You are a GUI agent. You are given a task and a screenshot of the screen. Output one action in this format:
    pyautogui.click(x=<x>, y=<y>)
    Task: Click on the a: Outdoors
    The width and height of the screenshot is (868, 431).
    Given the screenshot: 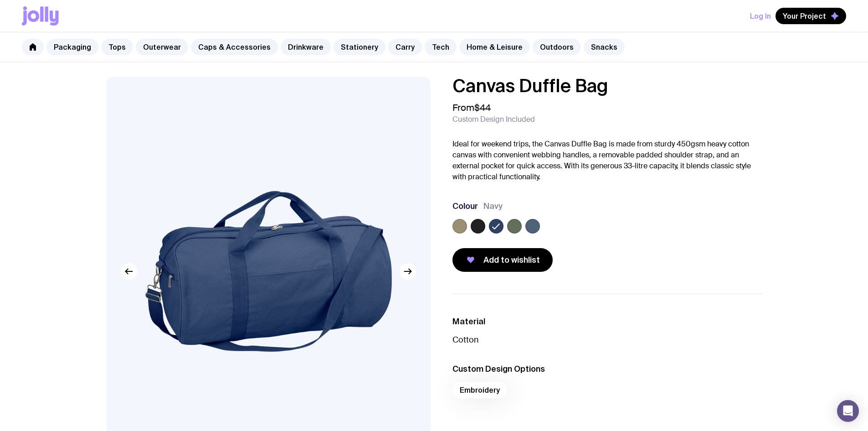 What is the action you would take?
    pyautogui.click(x=557, y=47)
    